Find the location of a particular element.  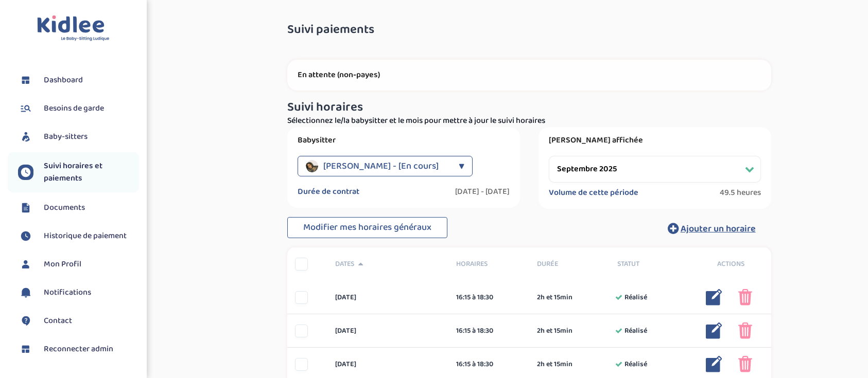

span: Suivi horaires et paiements is located at coordinates (91, 172).